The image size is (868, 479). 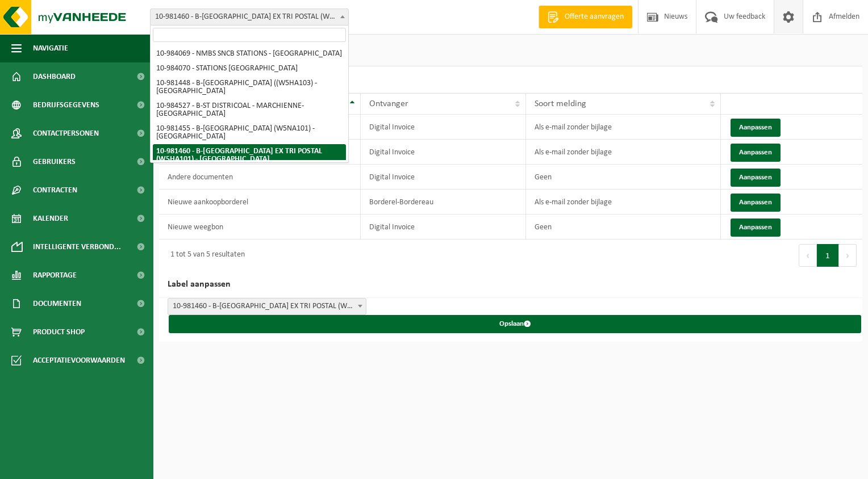 What do you see at coordinates (58, 332) in the screenshot?
I see `span: Product Shop` at bounding box center [58, 332].